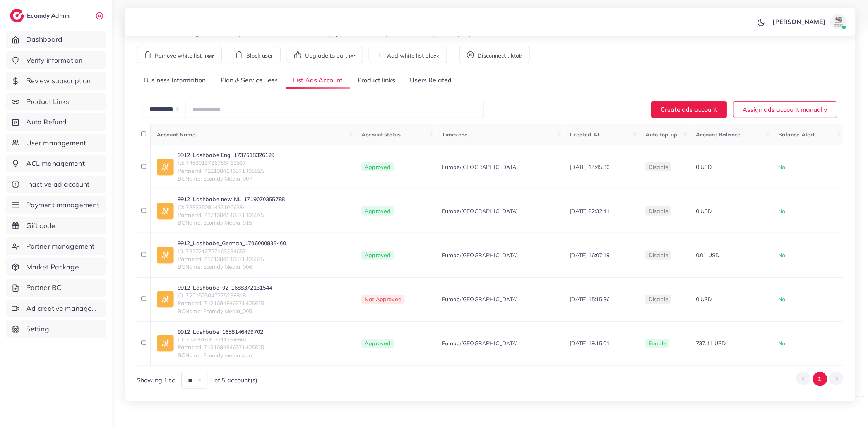  I want to click on span: ID: 7120618362211794946, so click(221, 339).